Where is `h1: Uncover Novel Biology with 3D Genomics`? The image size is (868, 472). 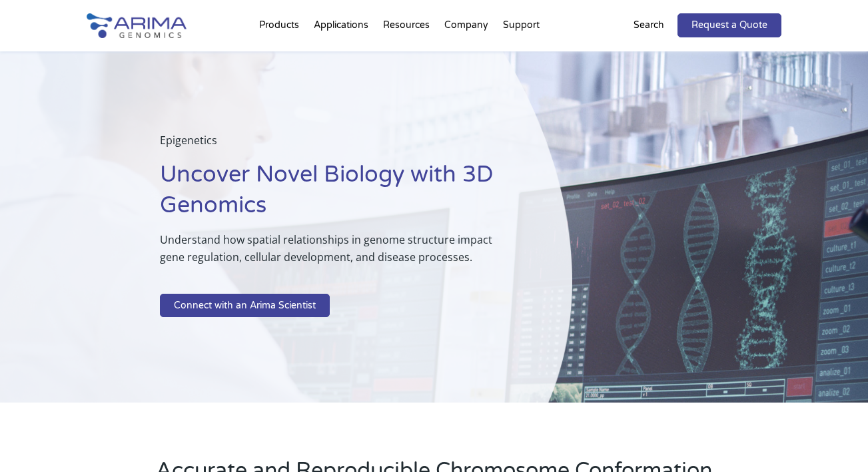 h1: Uncover Novel Biology with 3D Genomics is located at coordinates (333, 195).